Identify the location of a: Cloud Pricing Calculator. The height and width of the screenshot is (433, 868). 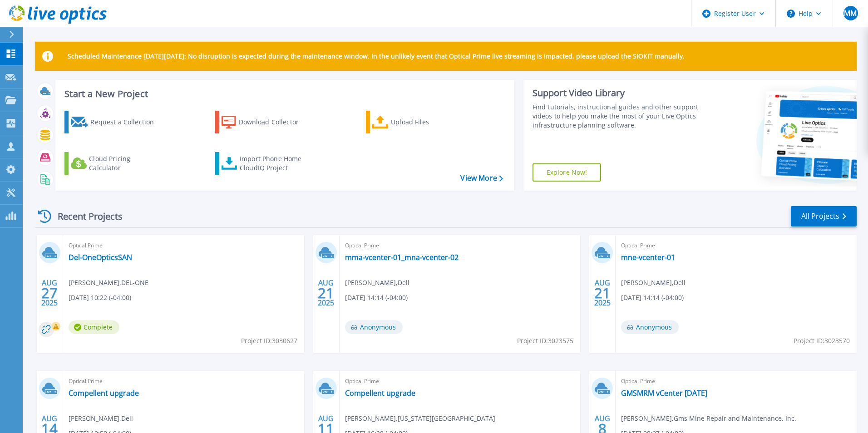
(115, 163).